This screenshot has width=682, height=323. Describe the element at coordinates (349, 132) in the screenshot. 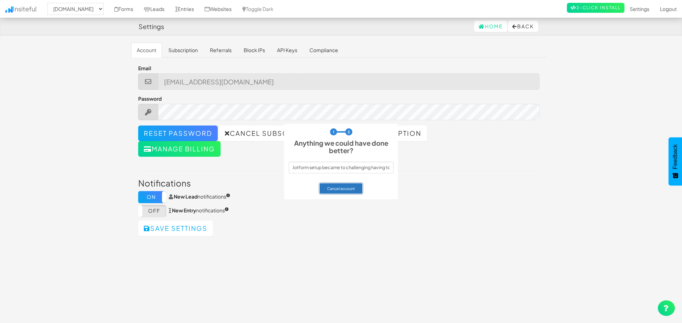

I see `li: 2` at that location.